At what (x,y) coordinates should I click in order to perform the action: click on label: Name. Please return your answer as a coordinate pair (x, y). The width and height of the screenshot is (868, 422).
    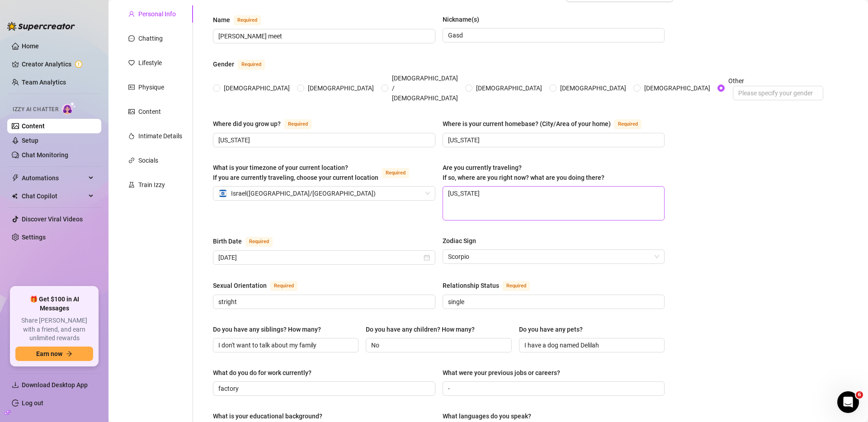
    Looking at the image, I should click on (242, 20).